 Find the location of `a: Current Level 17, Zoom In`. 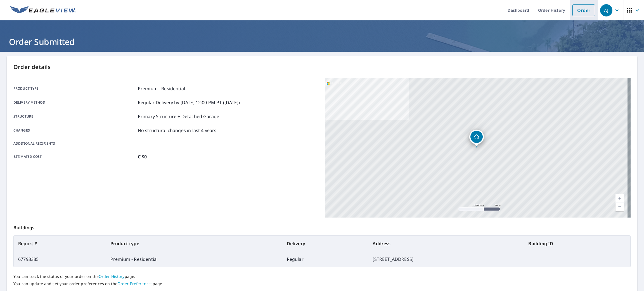

a: Current Level 17, Zoom In is located at coordinates (620, 198).